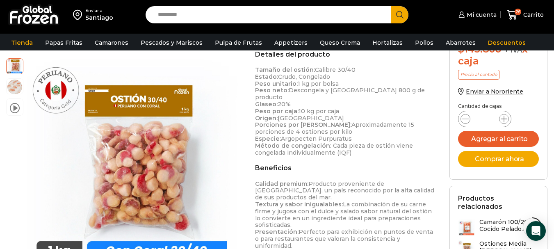 Image resolution: width=554 pixels, height=249 pixels. I want to click on strong: Peso por caja:, so click(277, 111).